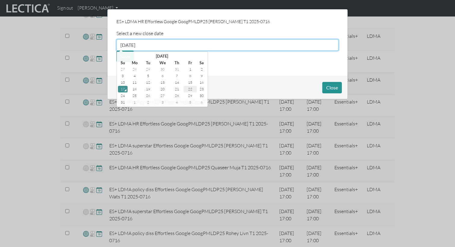 The height and width of the screenshot is (247, 455). What do you see at coordinates (332, 88) in the screenshot?
I see `button: Close` at bounding box center [332, 88].